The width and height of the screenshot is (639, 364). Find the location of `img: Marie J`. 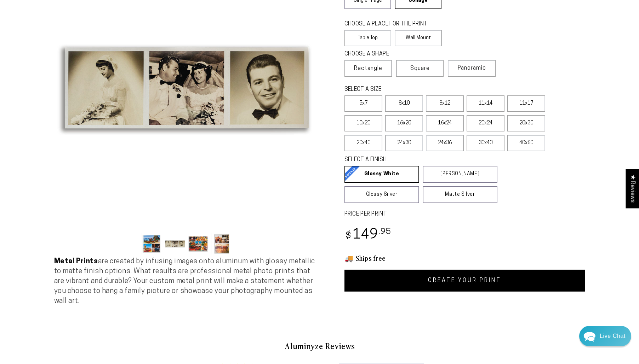

img: Marie J is located at coordinates (60, 20).